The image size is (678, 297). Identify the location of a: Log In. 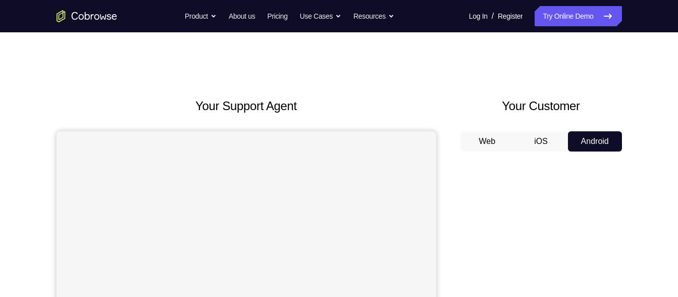
(478, 16).